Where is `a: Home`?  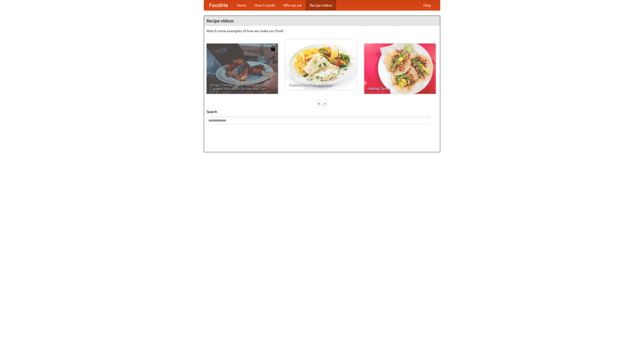
a: Home is located at coordinates (242, 5).